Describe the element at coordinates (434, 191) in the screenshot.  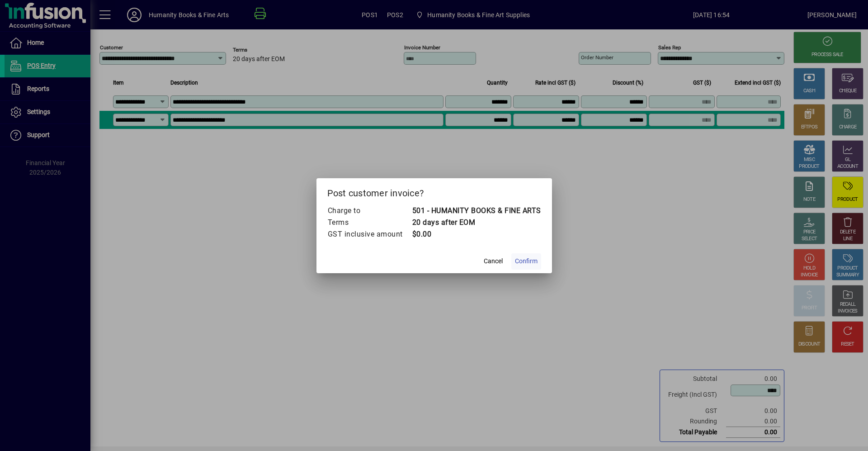
I see `h2: Post customer invoice?` at that location.